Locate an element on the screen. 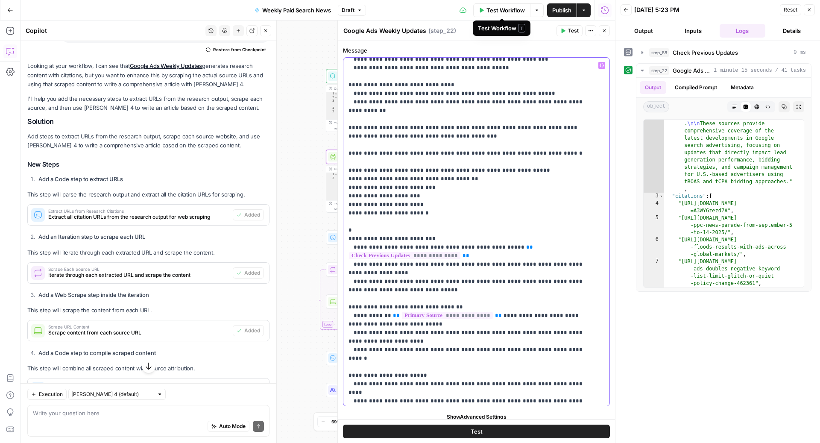 The height and width of the screenshot is (443, 820). button: Execution is located at coordinates (47, 394).